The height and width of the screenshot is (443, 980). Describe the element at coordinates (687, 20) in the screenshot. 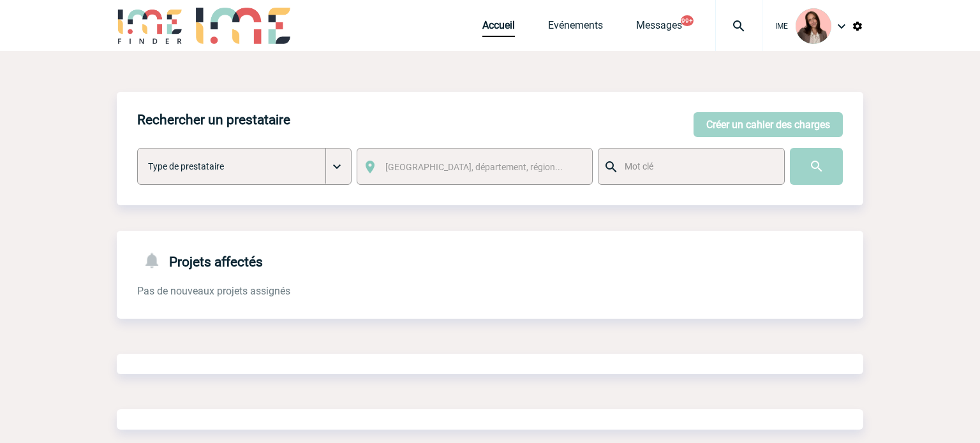

I see `button: 99+` at that location.